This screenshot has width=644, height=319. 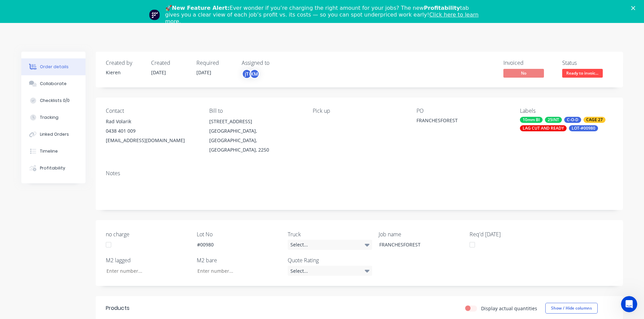 What do you see at coordinates (330, 234) in the screenshot?
I see `label: Truck` at bounding box center [330, 234].